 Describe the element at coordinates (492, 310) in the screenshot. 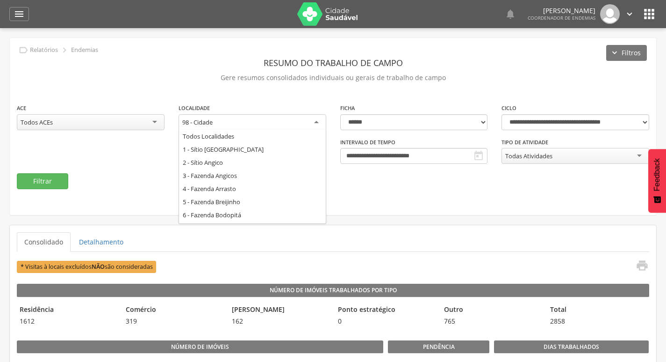

I see `legend: Outro` at that location.